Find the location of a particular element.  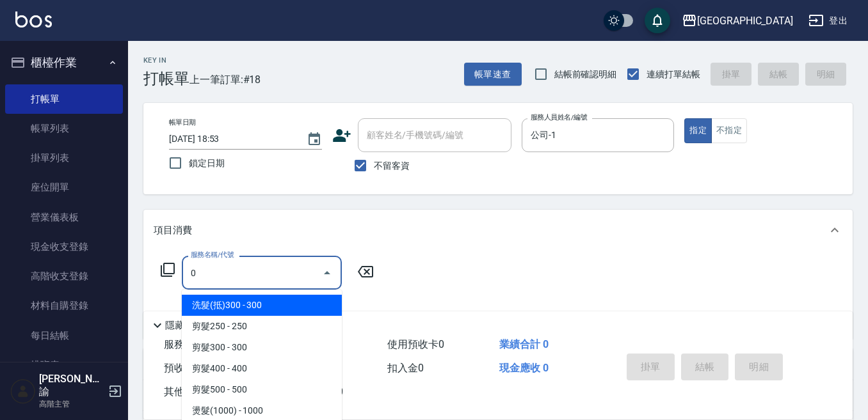

button: 指定 is located at coordinates (698, 130).